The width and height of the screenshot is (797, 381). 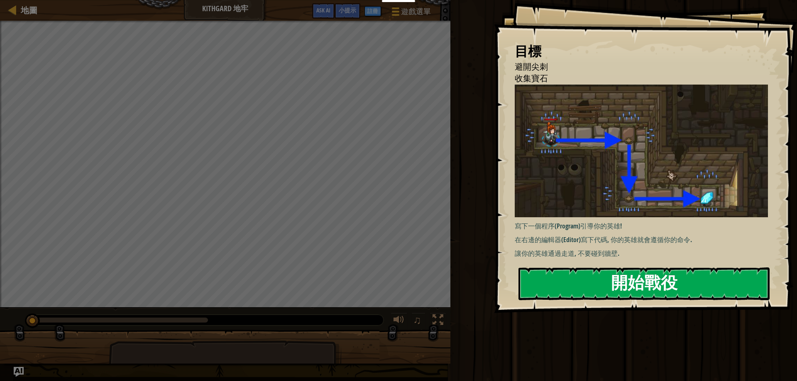 I want to click on button: 遊戲選單, so click(x=410, y=13).